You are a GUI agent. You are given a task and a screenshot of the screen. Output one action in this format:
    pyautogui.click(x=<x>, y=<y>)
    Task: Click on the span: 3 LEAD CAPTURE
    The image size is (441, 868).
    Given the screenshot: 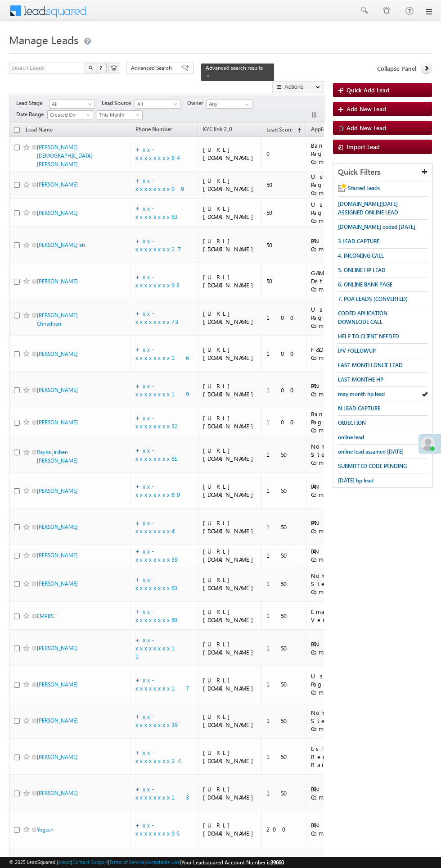 What is the action you would take?
    pyautogui.click(x=358, y=241)
    